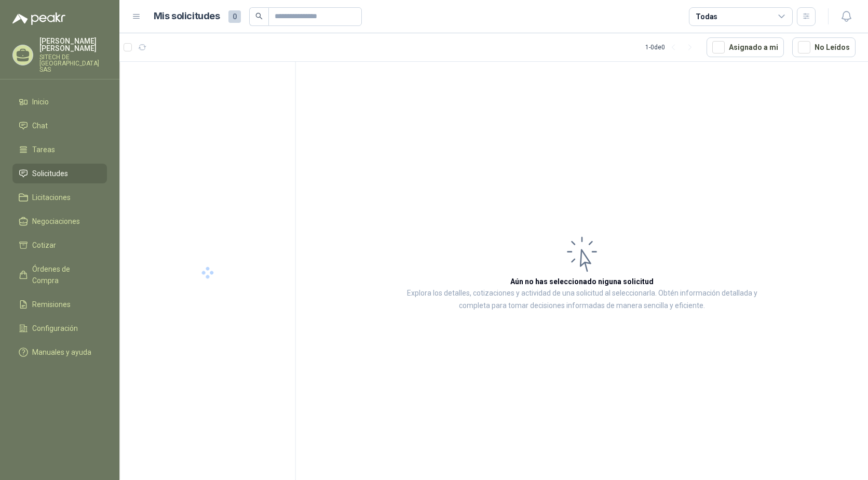 This screenshot has width=868, height=480. Describe the element at coordinates (60, 173) in the screenshot. I see `a: Solicitudes` at that location.